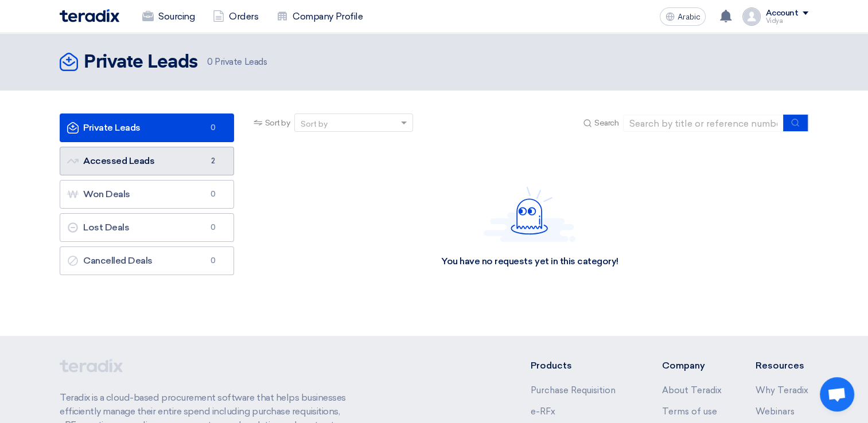 The width and height of the screenshot is (868, 423). What do you see at coordinates (147, 161) in the screenshot?
I see `a: Accessed Leads2` at bounding box center [147, 161].